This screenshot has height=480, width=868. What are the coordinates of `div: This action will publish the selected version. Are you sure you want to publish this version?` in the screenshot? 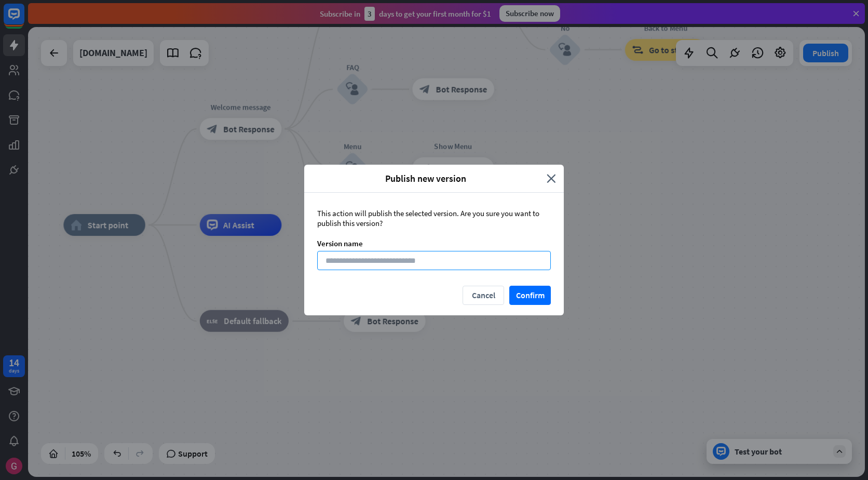 It's located at (434, 218).